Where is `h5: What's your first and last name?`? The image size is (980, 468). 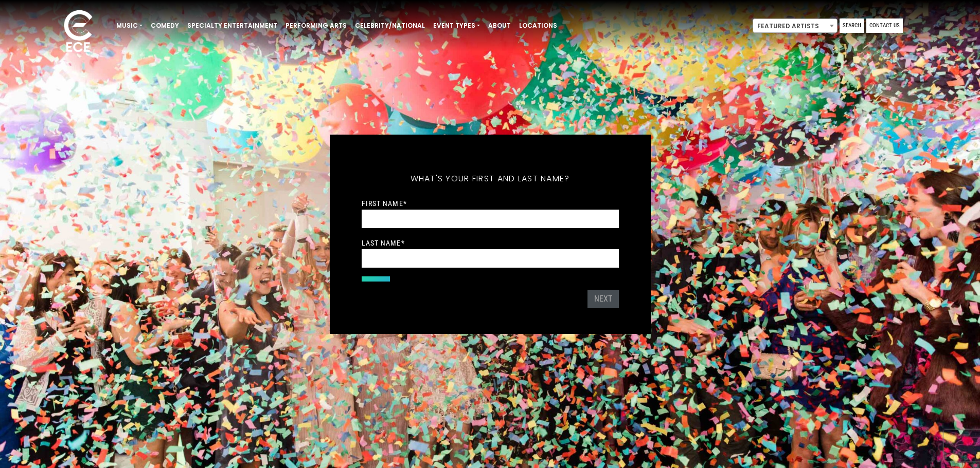
h5: What's your first and last name? is located at coordinates (490, 179).